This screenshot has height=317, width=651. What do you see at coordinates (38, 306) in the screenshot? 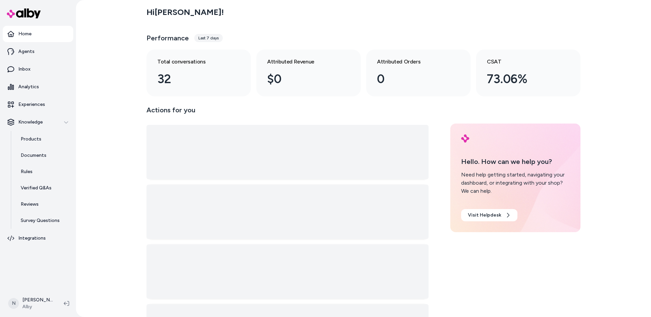
I see `span: Alby` at bounding box center [38, 306].